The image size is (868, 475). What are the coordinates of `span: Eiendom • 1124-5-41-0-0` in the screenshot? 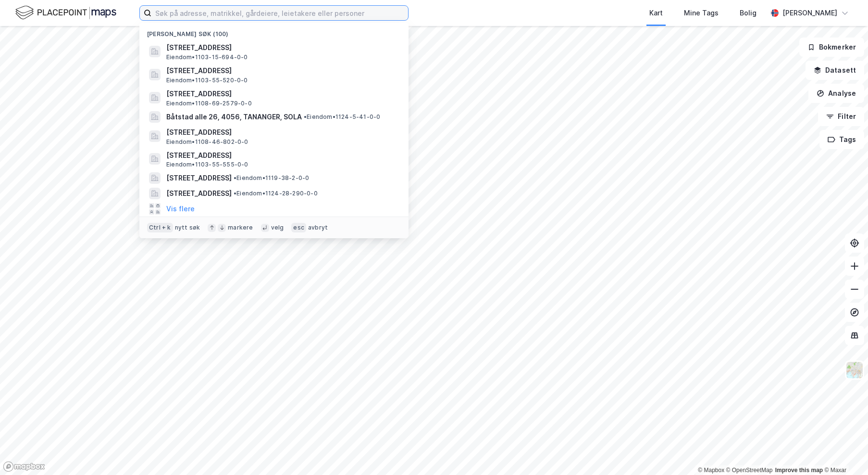 It's located at (342, 117).